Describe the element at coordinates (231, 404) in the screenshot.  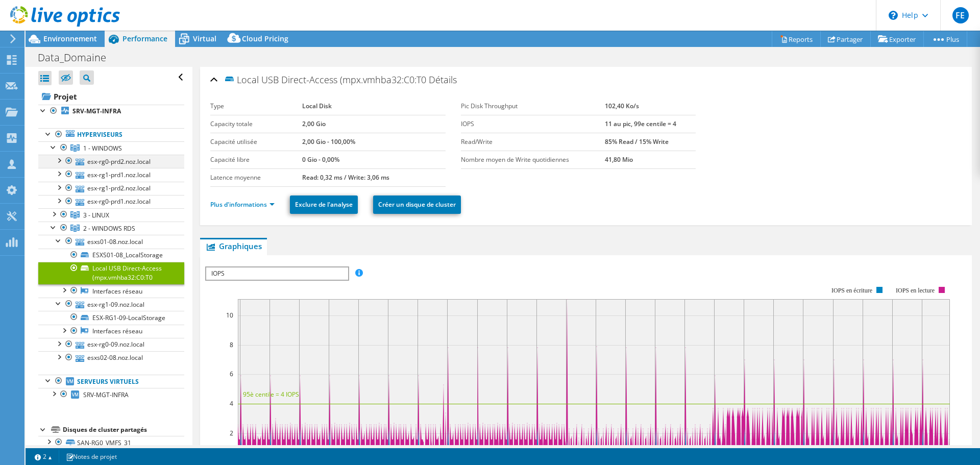
I see `text: 4` at that location.